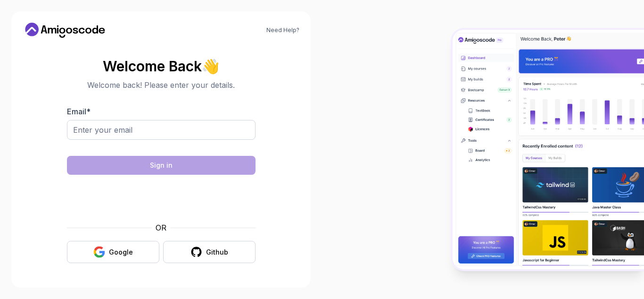  What do you see at coordinates (79, 112) in the screenshot?
I see `label: Email *` at bounding box center [79, 112].